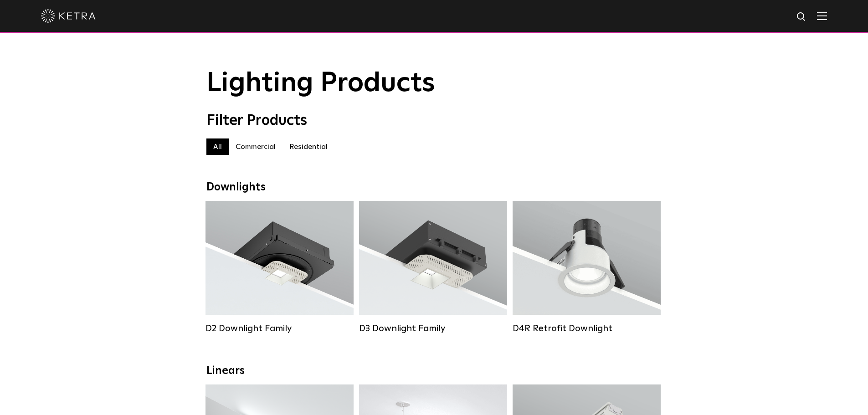 This screenshot has height=415, width=868. Describe the element at coordinates (256, 147) in the screenshot. I see `label: Commercial` at that location.